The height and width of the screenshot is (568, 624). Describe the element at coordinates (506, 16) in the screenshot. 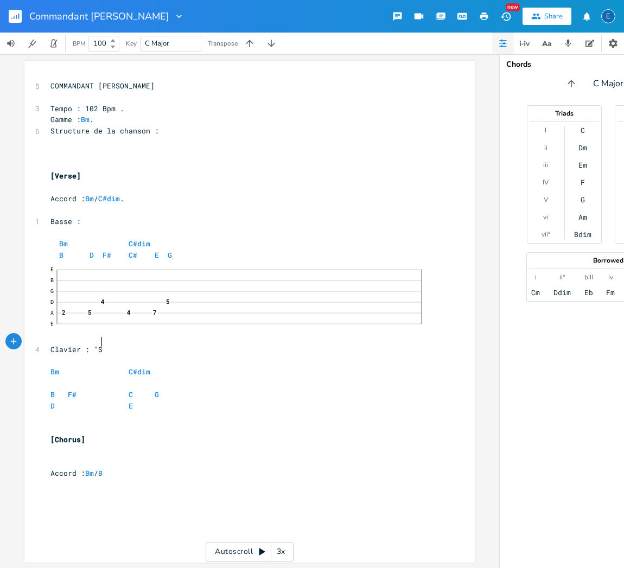

I see `button: New` at that location.